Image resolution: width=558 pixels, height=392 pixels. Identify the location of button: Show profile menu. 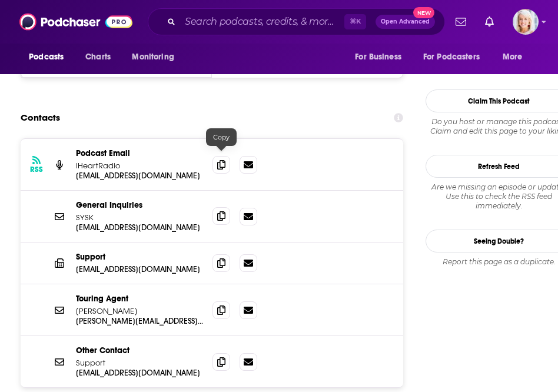
(525, 21).